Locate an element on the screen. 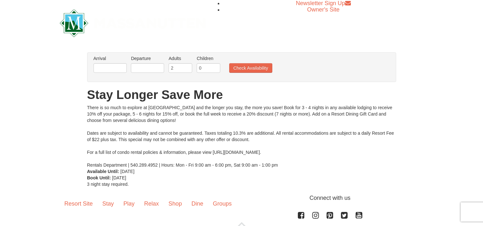 The image size is (483, 226). a: Groups is located at coordinates (222, 204).